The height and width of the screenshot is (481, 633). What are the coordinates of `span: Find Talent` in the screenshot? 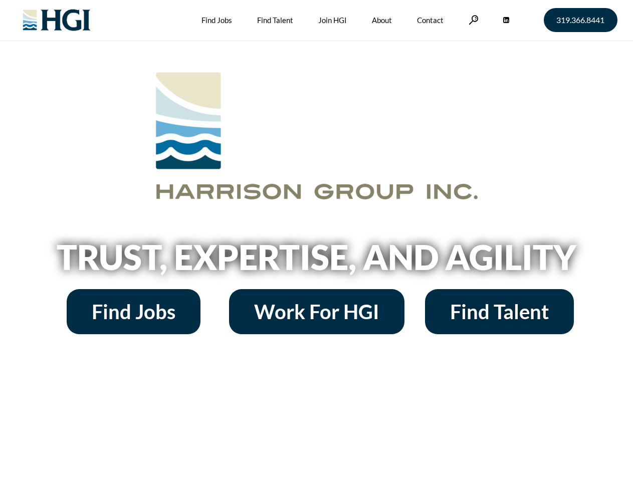 It's located at (499, 312).